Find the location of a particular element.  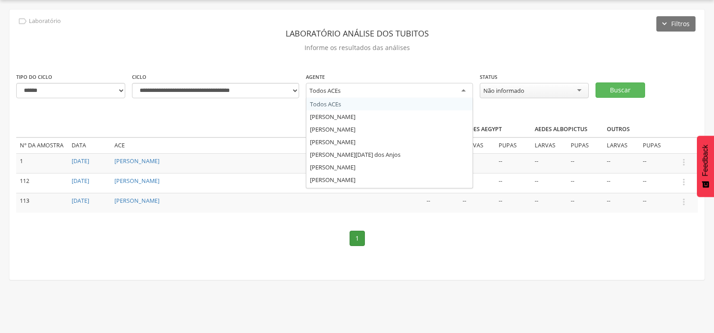

header: Laboratório análise dos tubitos is located at coordinates (357, 33).